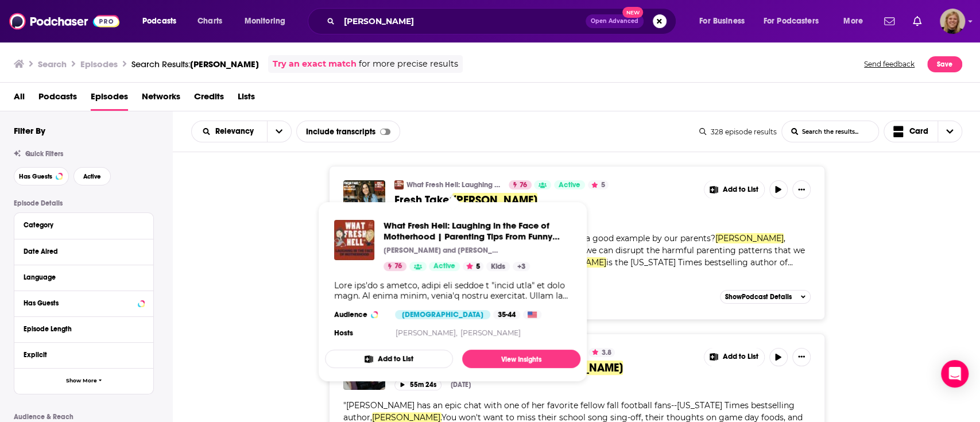 The image size is (980, 422). I want to click on span: Has Guests, so click(35, 177).